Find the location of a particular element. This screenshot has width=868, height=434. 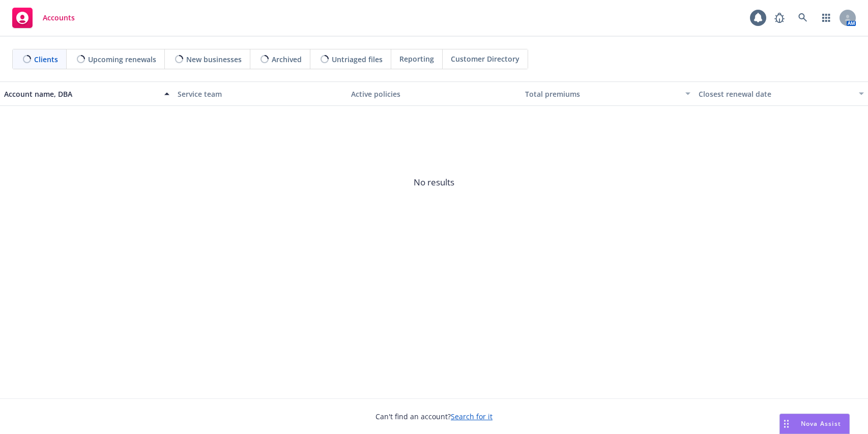

a: Report a Bug is located at coordinates (780, 18).